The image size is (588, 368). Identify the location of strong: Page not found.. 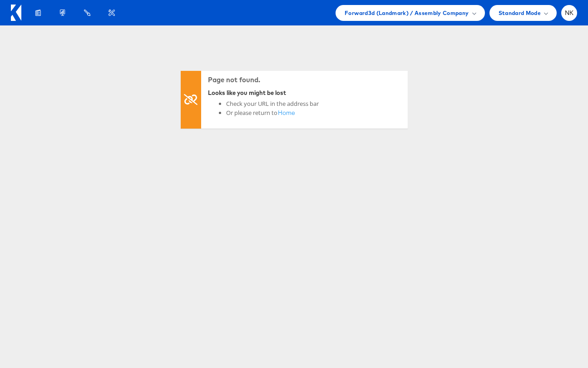
(234, 79).